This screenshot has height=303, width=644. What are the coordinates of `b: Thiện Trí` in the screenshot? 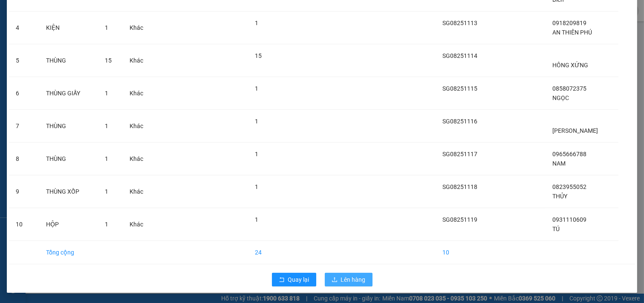 It's located at (24, 68).